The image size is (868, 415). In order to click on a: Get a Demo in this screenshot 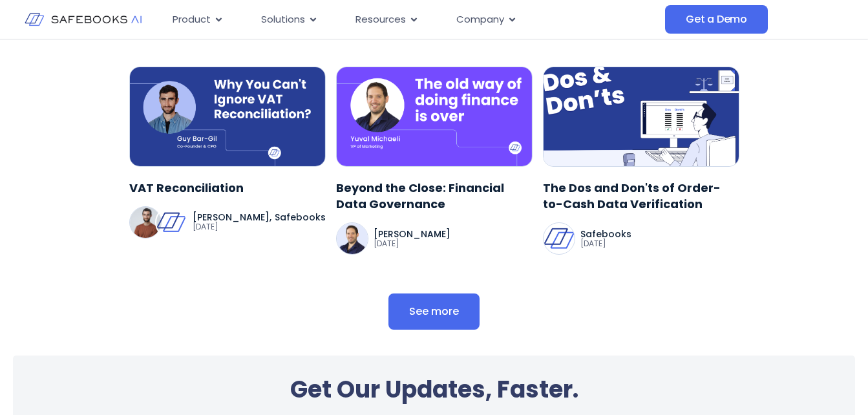, I will do `click(716, 19)`.